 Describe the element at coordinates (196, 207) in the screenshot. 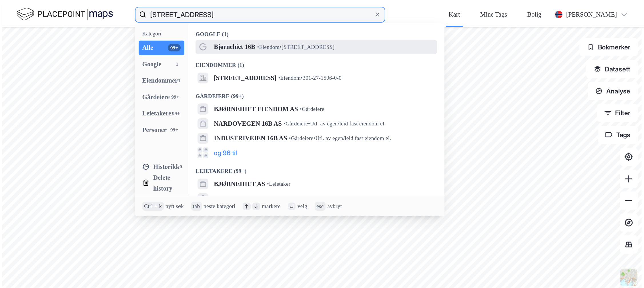

I see `div: tab` at that location.